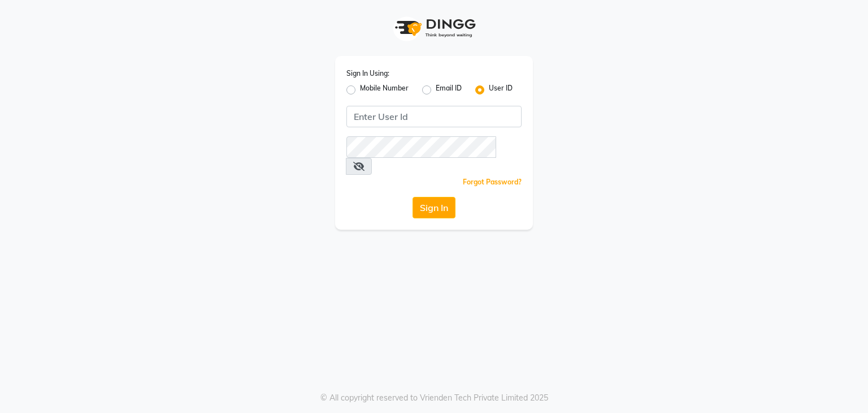 The image size is (868, 413). I want to click on label: Email ID, so click(449, 90).